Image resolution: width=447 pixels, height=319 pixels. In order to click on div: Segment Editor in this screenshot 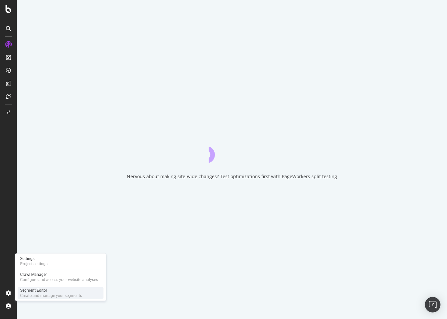, I will do `click(51, 291)`.